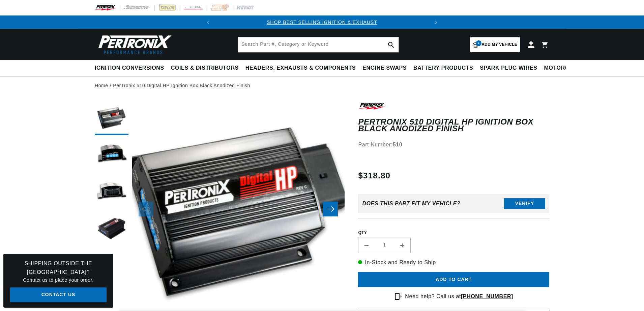  I want to click on a: Home, so click(101, 86).